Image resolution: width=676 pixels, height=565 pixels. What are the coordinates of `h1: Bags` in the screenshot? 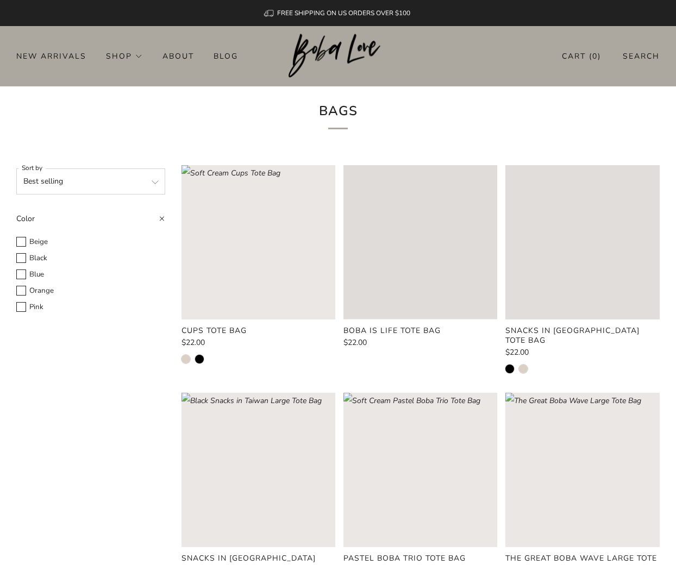 It's located at (338, 114).